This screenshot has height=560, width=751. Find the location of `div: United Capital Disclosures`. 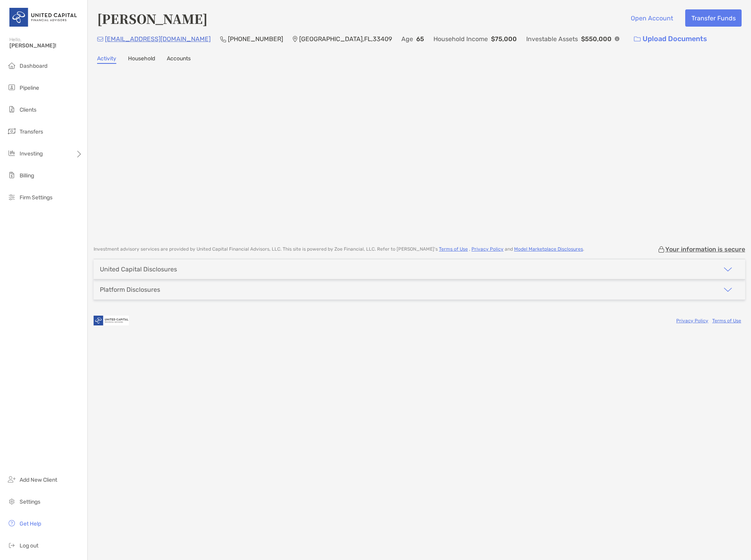

div: United Capital Disclosures is located at coordinates (138, 269).